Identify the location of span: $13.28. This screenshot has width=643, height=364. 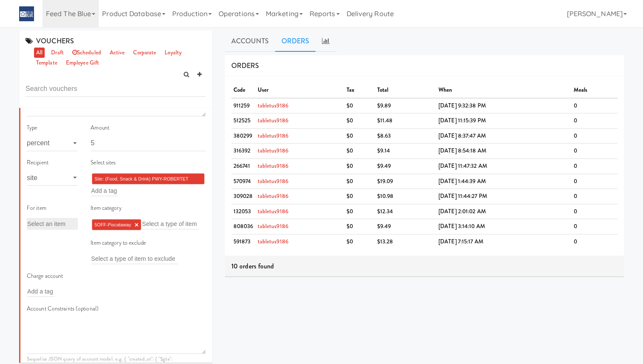
(385, 241).